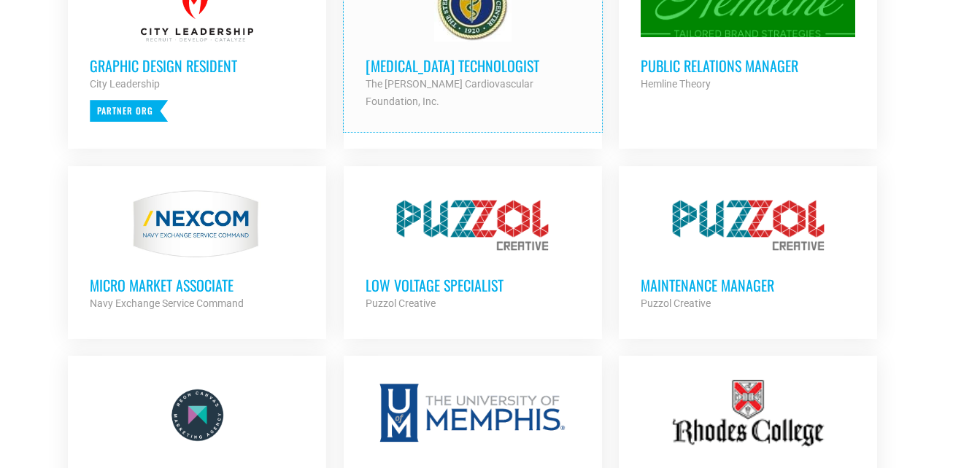 This screenshot has height=468, width=980. I want to click on a: Maintenance Manager Puzzol Creative, so click(748, 250).